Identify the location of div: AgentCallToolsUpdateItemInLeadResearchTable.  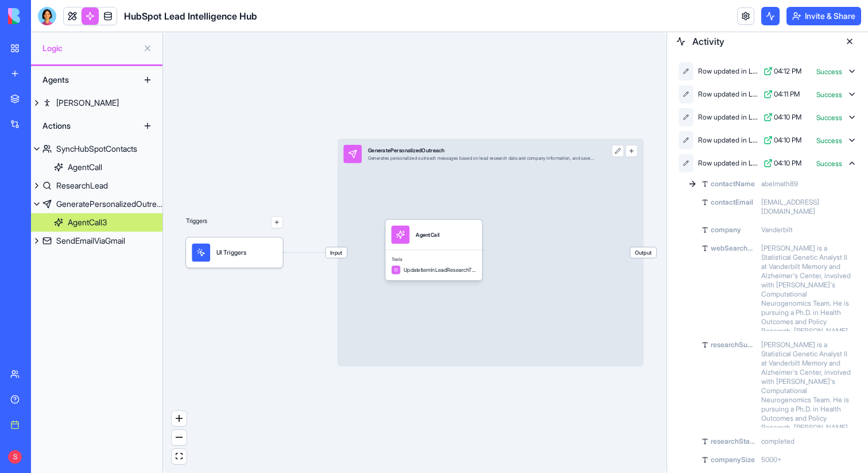
(433, 250).